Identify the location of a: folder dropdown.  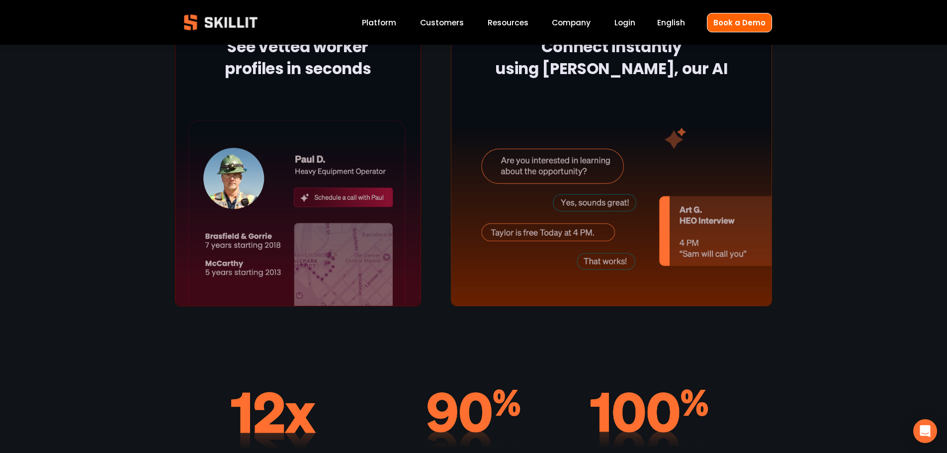
(508, 22).